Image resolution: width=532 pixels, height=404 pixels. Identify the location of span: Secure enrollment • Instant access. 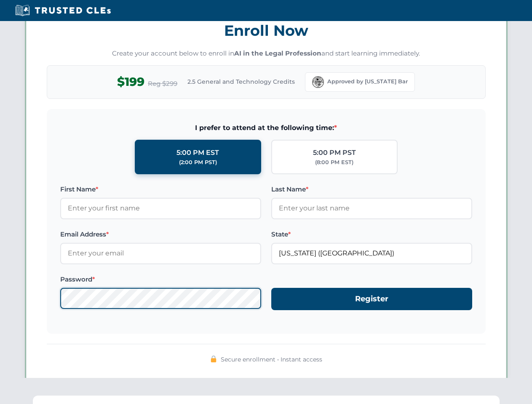
(272, 359).